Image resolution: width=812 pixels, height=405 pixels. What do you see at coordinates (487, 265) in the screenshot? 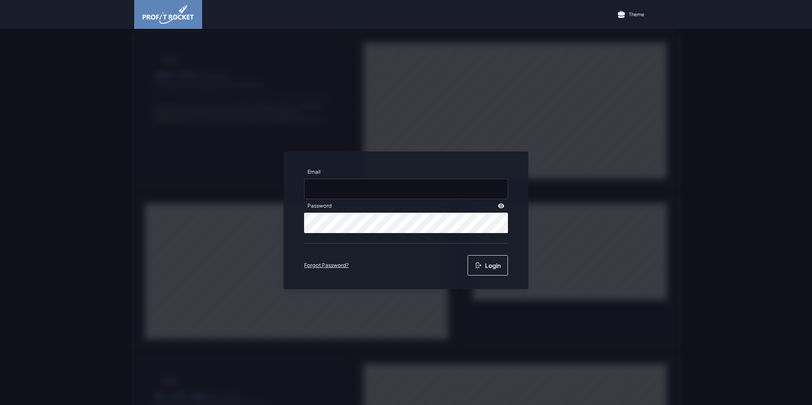
I see `button: Login` at bounding box center [487, 265].